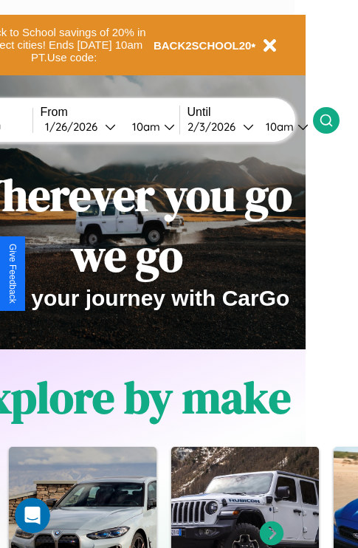 Image resolution: width=358 pixels, height=548 pixels. Describe the element at coordinates (110, 112) in the screenshot. I see `label: From` at that location.